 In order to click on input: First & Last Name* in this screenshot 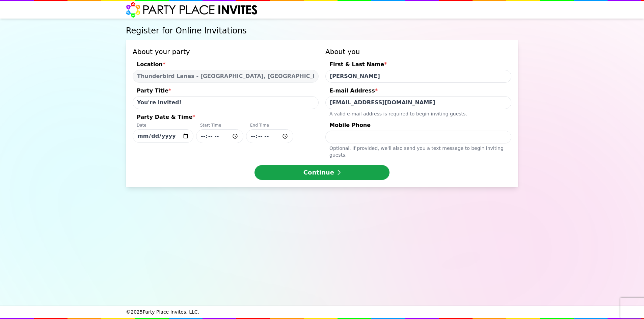, I will do `click(418, 76)`.